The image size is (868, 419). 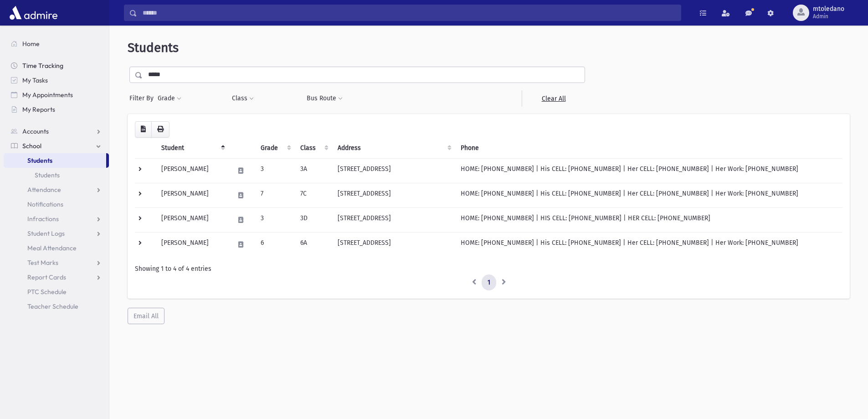 I want to click on span: Report Cards, so click(x=47, y=277).